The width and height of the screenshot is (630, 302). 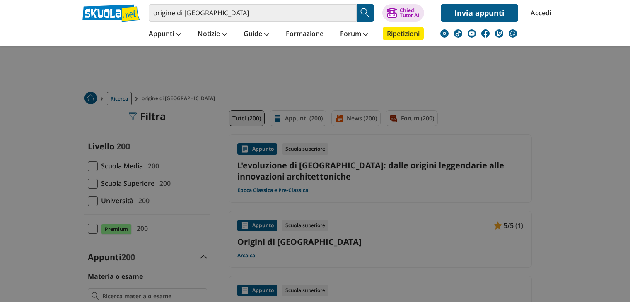 What do you see at coordinates (471, 34) in the screenshot?
I see `img: youtube` at bounding box center [471, 34].